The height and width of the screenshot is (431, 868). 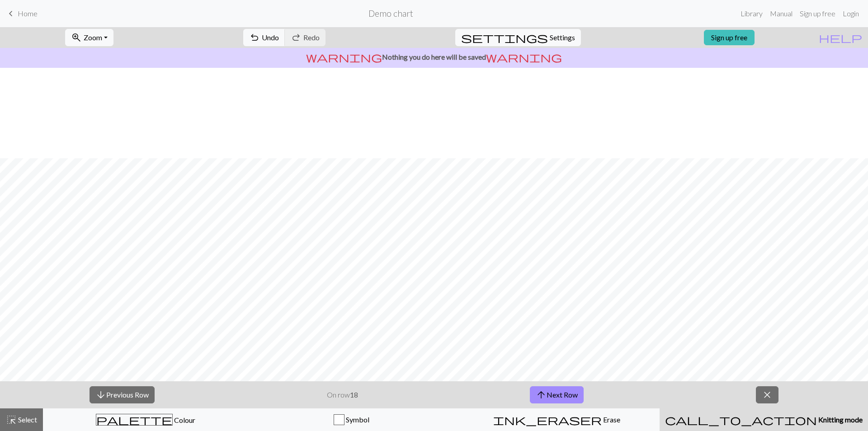 I want to click on span: arrow_downward, so click(x=101, y=395).